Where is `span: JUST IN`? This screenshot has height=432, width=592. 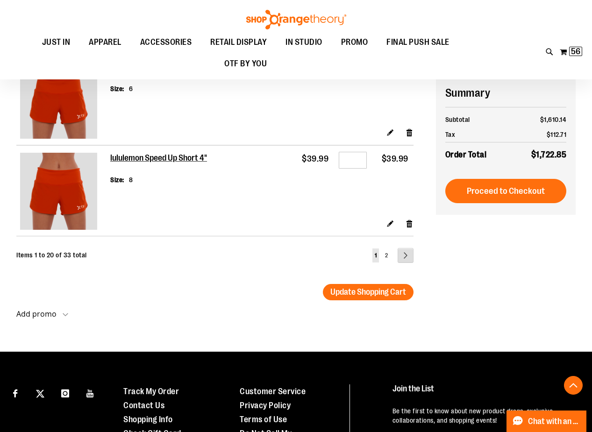
span: JUST IN is located at coordinates (56, 42).